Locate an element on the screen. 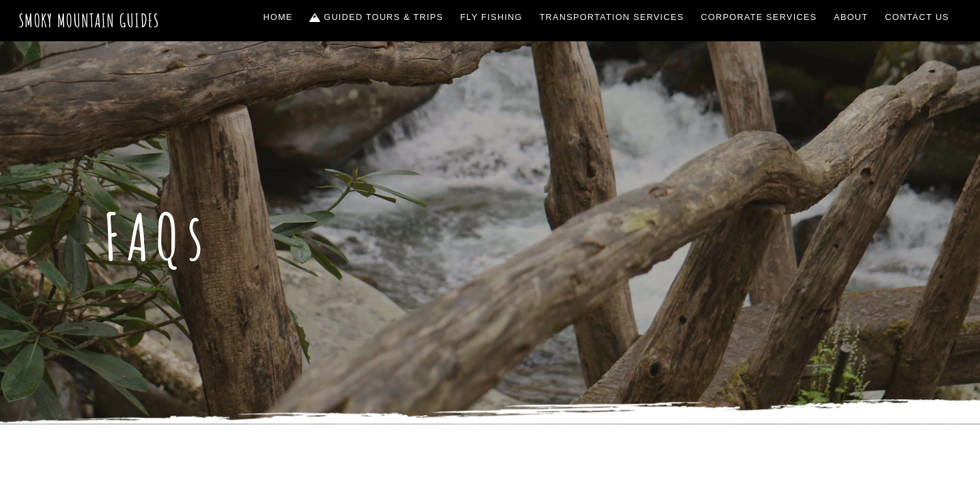 The height and width of the screenshot is (483, 980). a: Fly Fishing is located at coordinates (492, 17).